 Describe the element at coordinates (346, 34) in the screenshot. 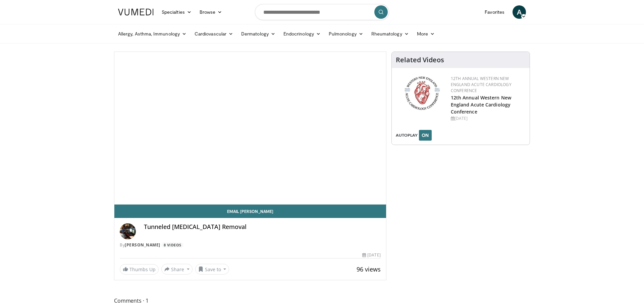

I see `a: Pulmonology` at that location.